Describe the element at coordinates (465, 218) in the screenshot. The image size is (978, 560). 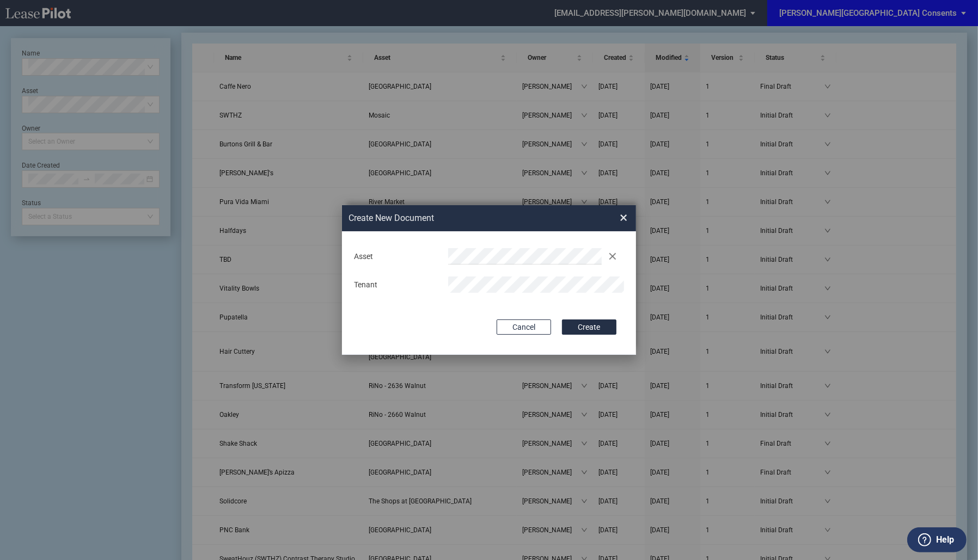
I see `h2: Create New Document` at that location.